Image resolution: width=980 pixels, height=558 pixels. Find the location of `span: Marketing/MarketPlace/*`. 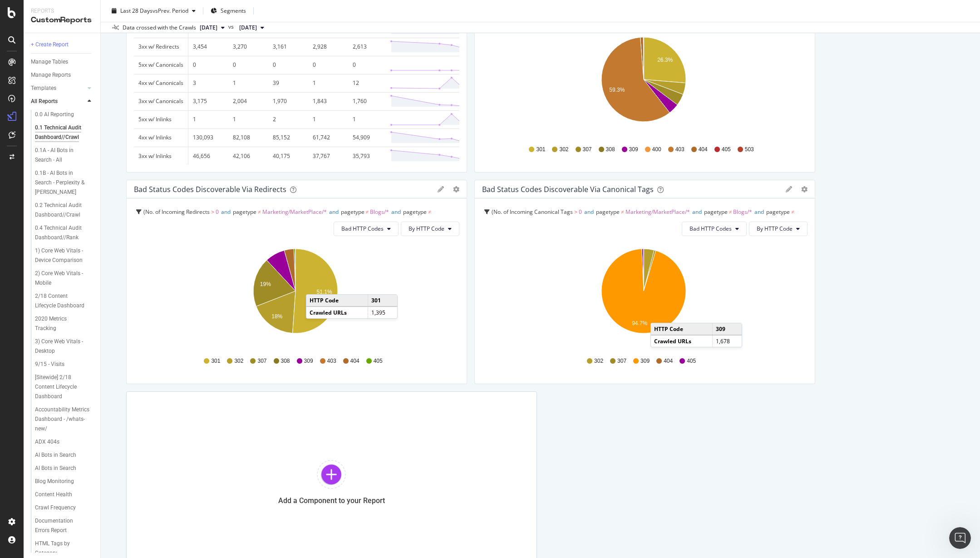

span: Marketing/MarketPlace/* is located at coordinates (658, 211).